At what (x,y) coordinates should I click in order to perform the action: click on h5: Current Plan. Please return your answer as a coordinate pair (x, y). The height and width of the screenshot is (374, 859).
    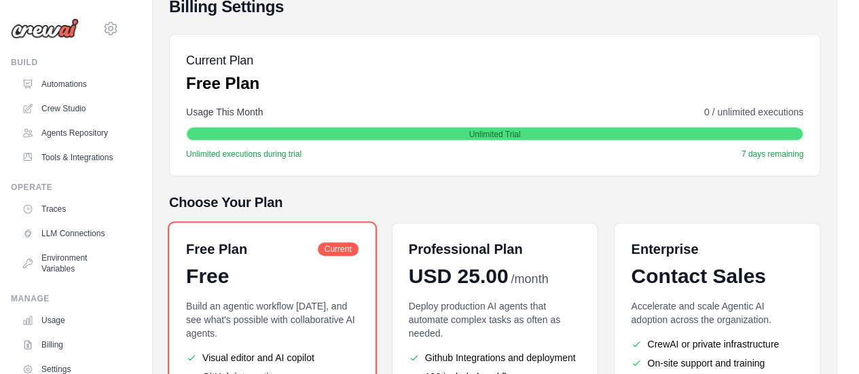
    Looking at the image, I should click on (223, 60).